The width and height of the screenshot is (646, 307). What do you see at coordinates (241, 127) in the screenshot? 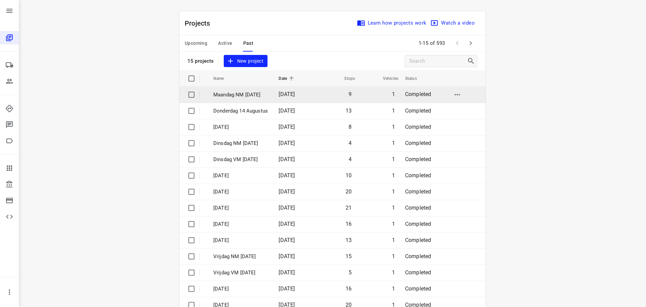
I see `p: Woensdag 13 Augustus` at bounding box center [241, 127].